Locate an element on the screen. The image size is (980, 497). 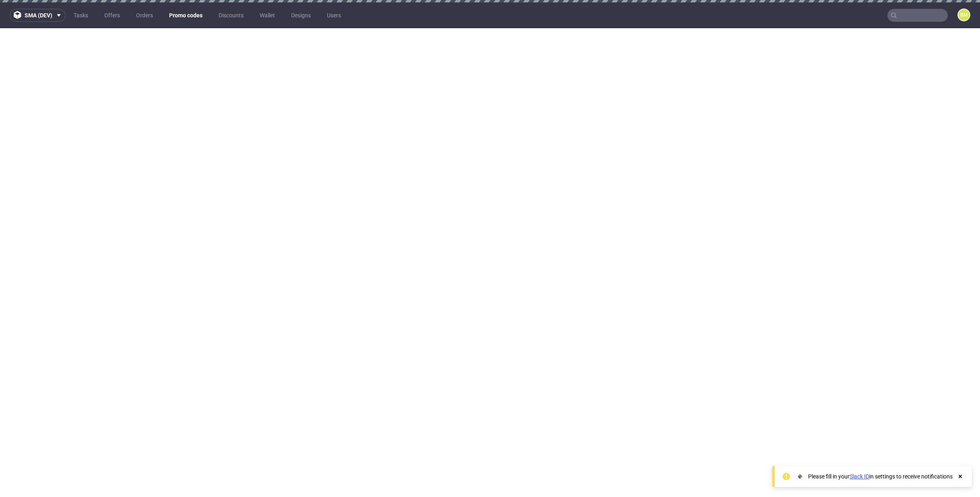
button: sma (dev) is located at coordinates (37, 15).